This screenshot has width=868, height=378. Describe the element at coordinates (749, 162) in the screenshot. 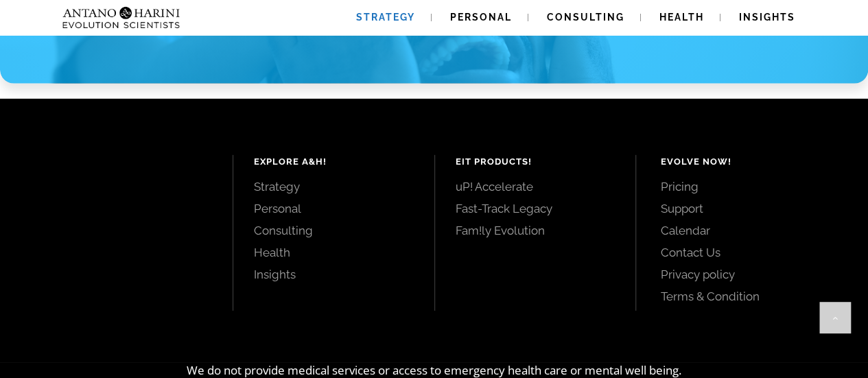

I see `h4: Evolve Now!` at that location.